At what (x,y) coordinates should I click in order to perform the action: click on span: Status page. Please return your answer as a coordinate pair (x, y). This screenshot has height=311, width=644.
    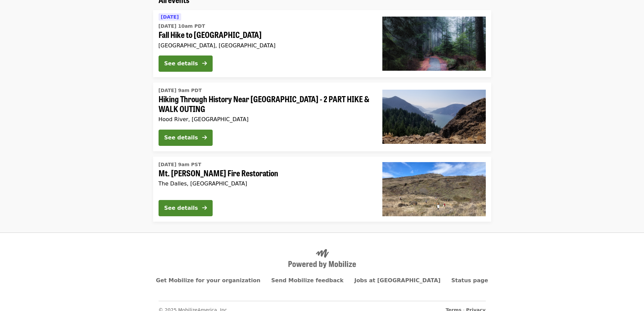
    Looking at the image, I should click on (470, 281).